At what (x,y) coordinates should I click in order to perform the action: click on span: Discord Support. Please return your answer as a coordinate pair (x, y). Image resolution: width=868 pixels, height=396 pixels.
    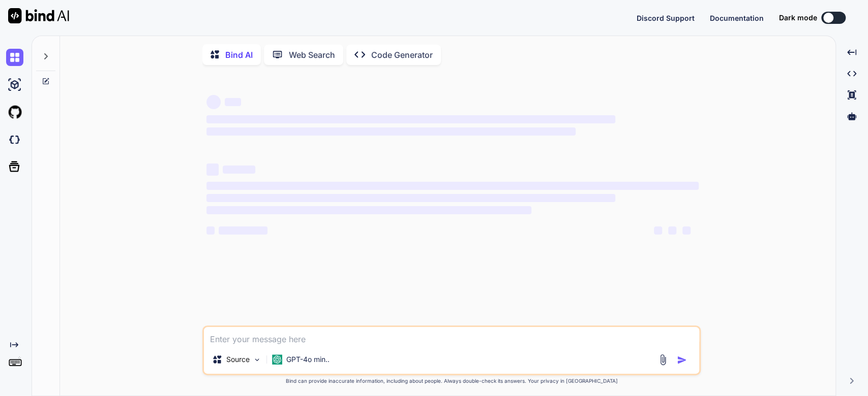
    Looking at the image, I should click on (666, 18).